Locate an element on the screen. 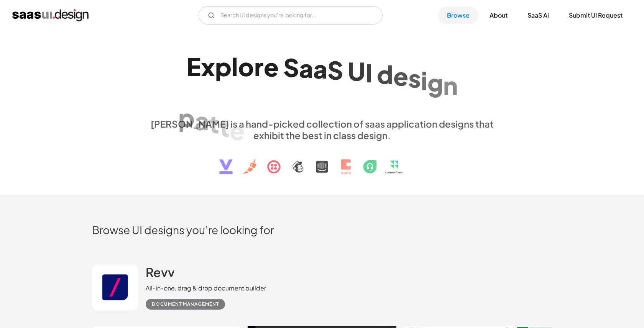 The width and height of the screenshot is (644, 328). div: n is located at coordinates (450, 85).